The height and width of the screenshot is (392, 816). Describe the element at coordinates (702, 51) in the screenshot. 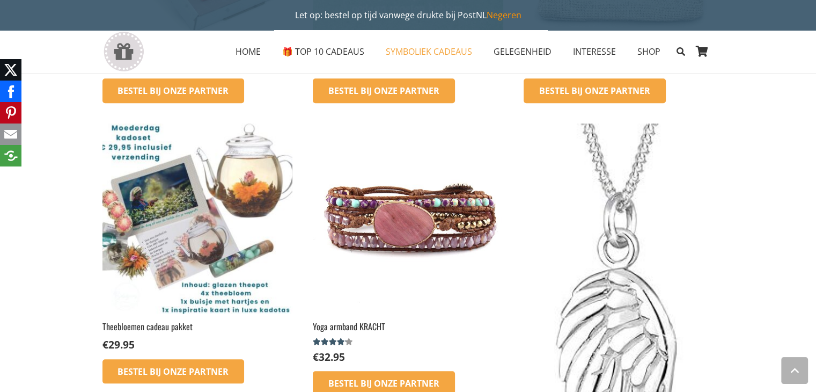

I see `a: Winkelwagen` at that location.